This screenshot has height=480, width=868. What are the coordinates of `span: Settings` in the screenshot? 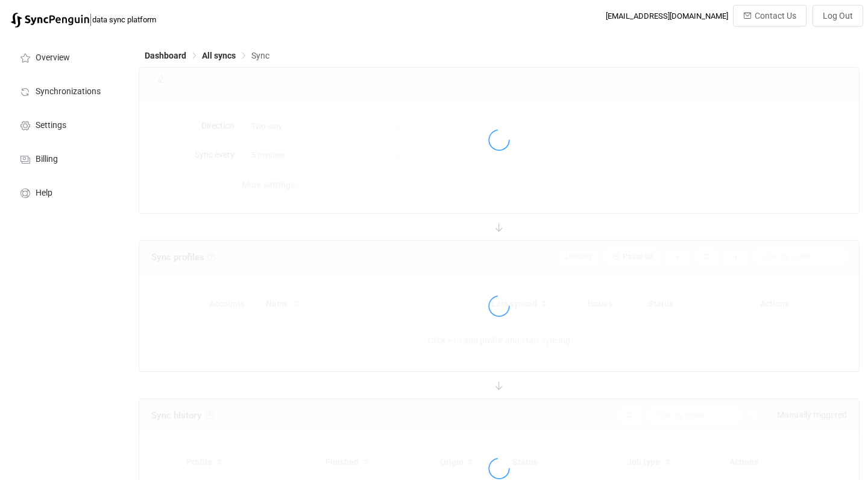 It's located at (51, 125).